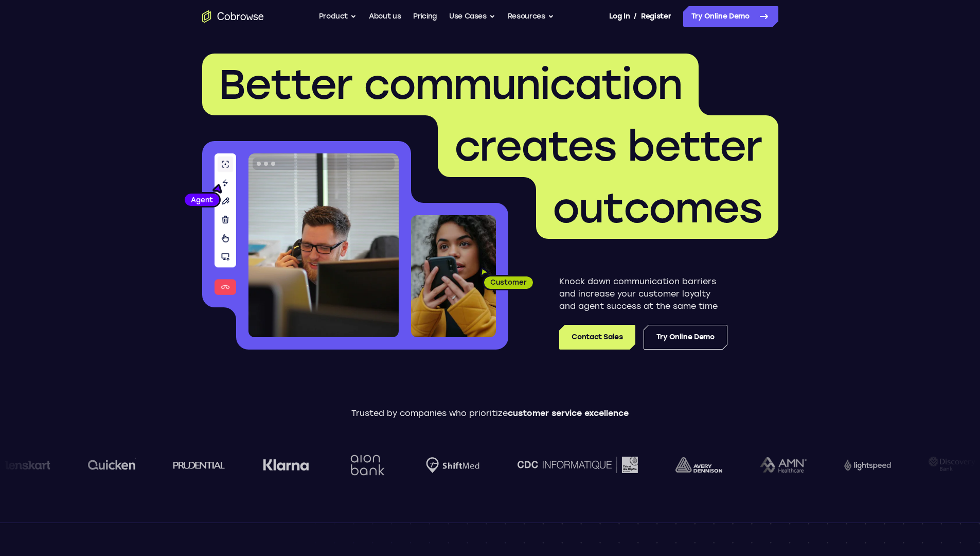 This screenshot has height=556, width=980. Describe the element at coordinates (643, 294) in the screenshot. I see `p: Knock down communication barriers and increase your customer loyalty and agent success at the sam...` at that location.